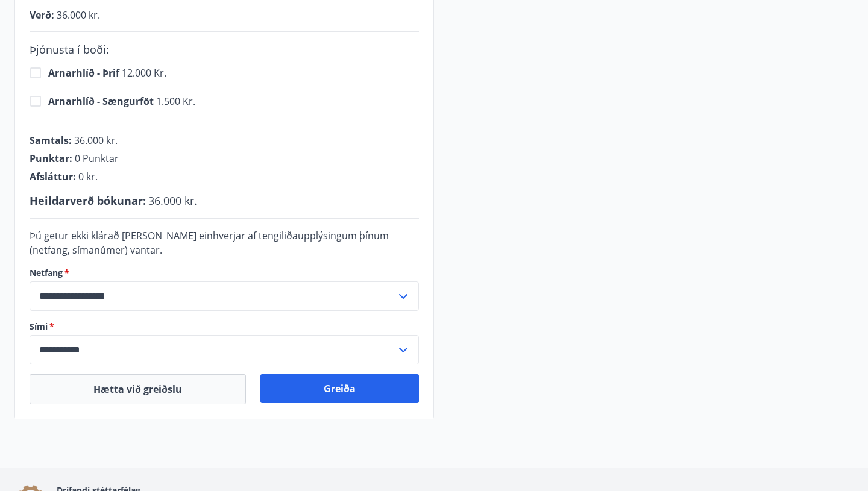  What do you see at coordinates (137, 389) in the screenshot?
I see `button: Hætta við greiðslu` at bounding box center [137, 389].